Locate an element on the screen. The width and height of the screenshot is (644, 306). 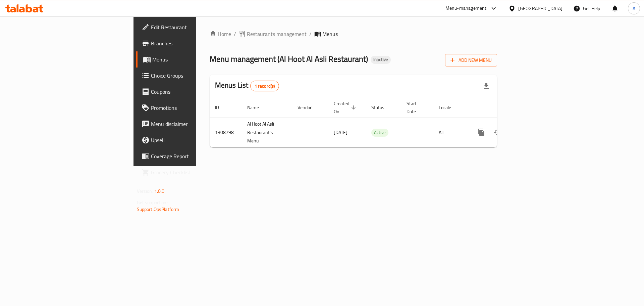
span: Edit Restaurant is located at coordinates (194, 27).